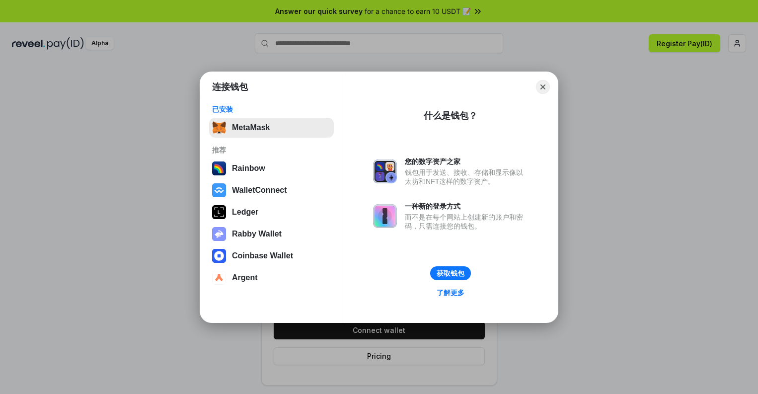  I want to click on button: Argent, so click(271, 278).